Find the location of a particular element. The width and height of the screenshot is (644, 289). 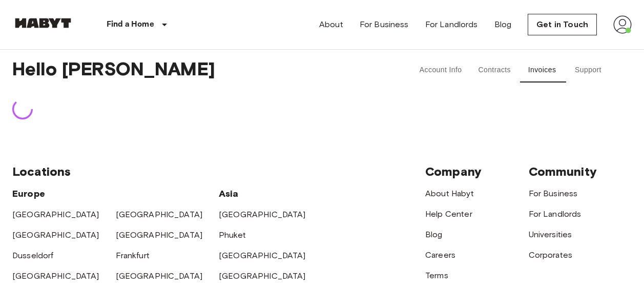

span: Locations is located at coordinates (42, 172).